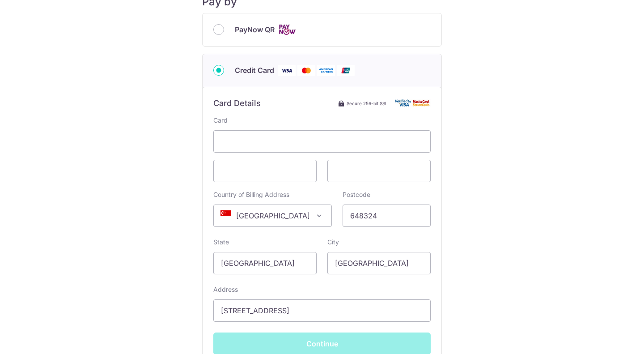 The height and width of the screenshot is (354, 644). Describe the element at coordinates (322, 70) in the screenshot. I see `div: Credit Card Visa Mastercard American Express Union Pay` at that location.